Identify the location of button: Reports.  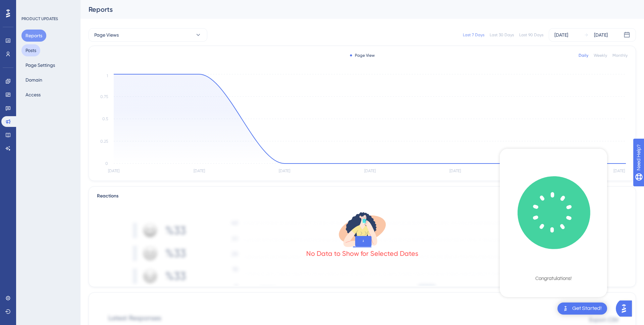
(34, 35).